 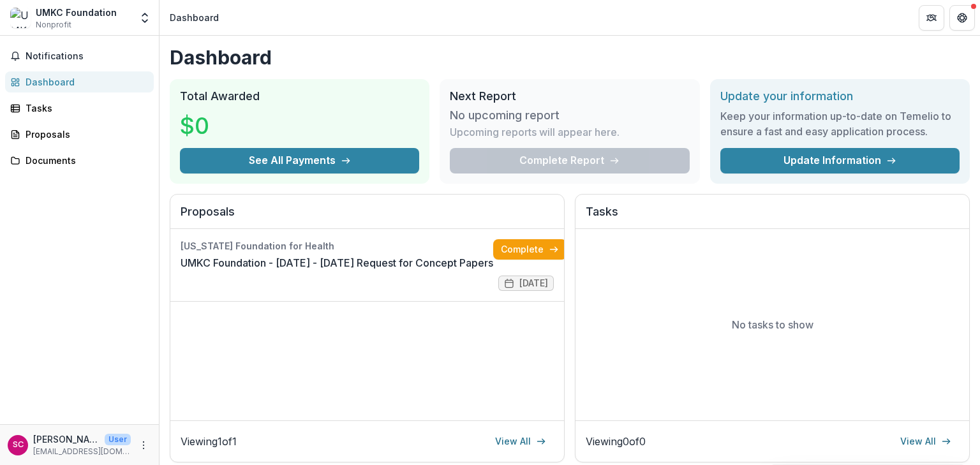 What do you see at coordinates (84, 134) in the screenshot?
I see `div: Proposals` at bounding box center [84, 134].